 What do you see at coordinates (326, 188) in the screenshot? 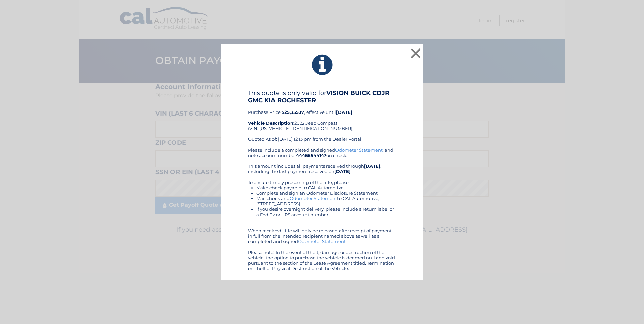
I see `li: Make check payable to CAL Automotive` at bounding box center [326, 188].